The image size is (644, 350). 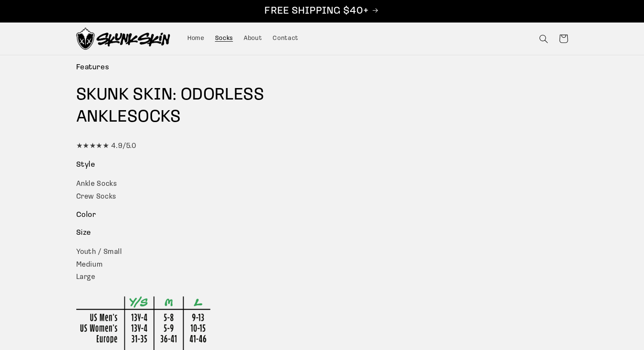 I want to click on summary: Search, so click(x=544, y=38).